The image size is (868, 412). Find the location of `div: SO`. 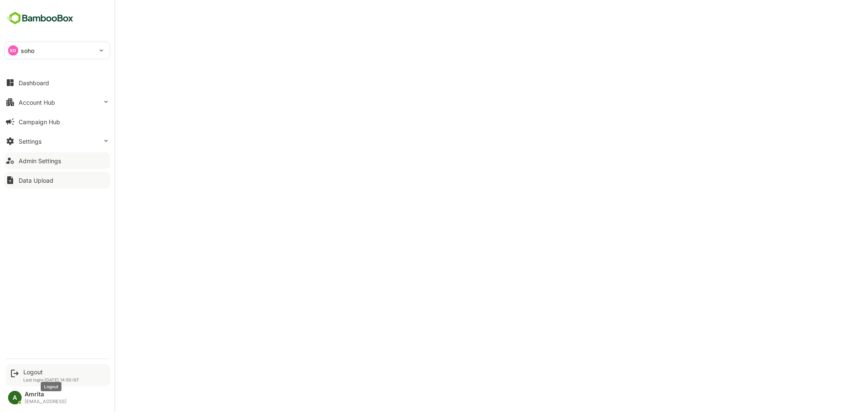

div: SO is located at coordinates (13, 50).